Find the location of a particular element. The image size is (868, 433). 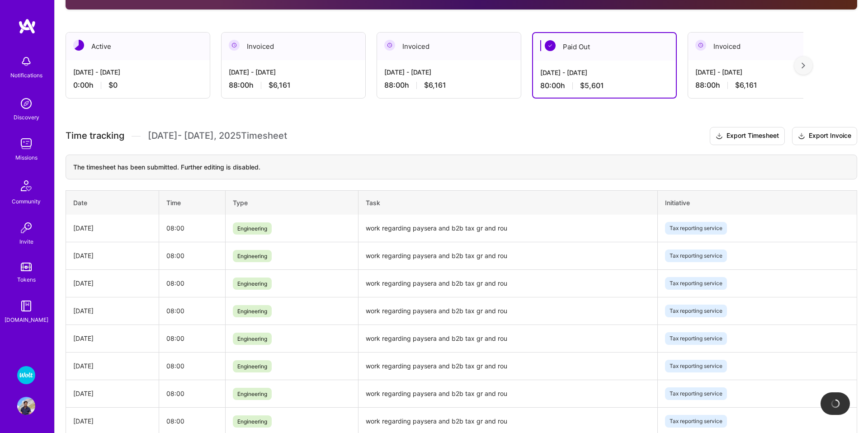

img: loading is located at coordinates (835, 404).